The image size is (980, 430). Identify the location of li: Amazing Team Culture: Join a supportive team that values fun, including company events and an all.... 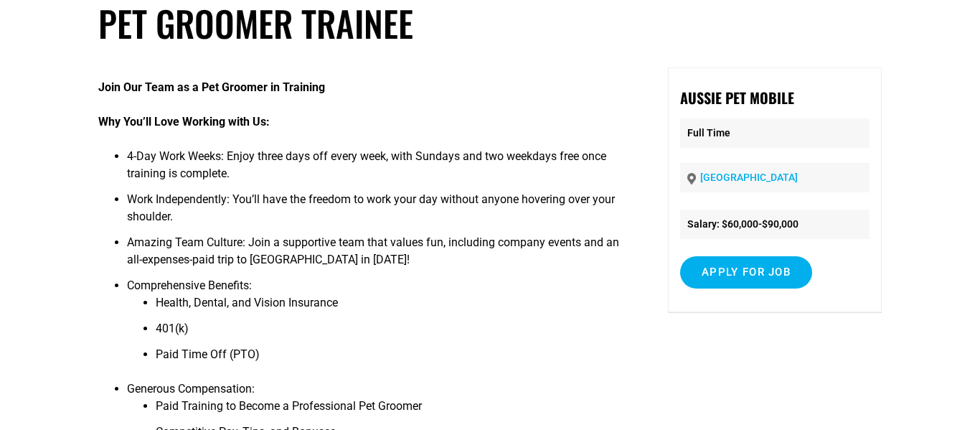
(378, 256).